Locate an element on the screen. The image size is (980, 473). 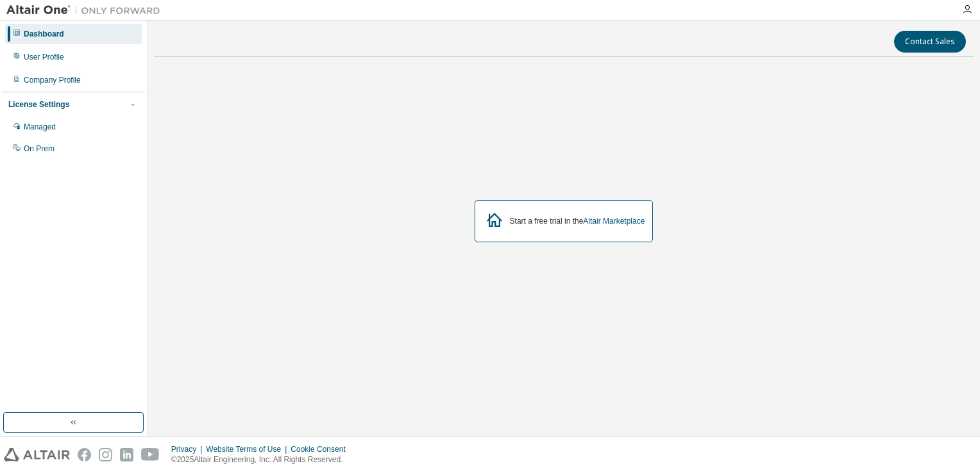
div: Privacy is located at coordinates (188, 449).